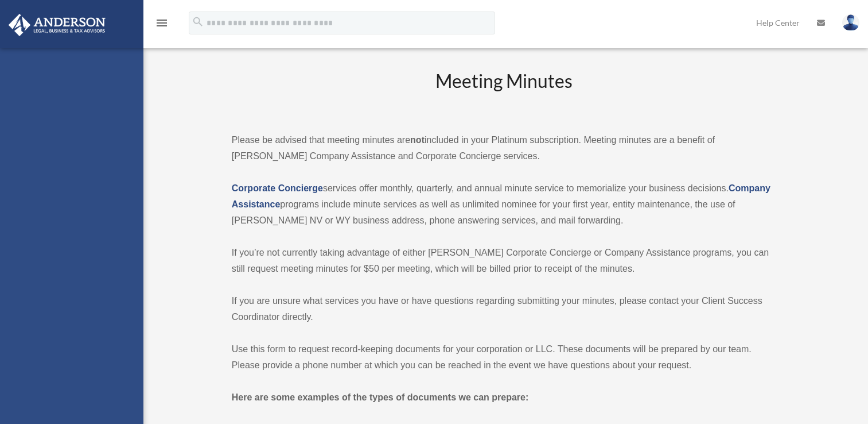 The width and height of the screenshot is (868, 424). What do you see at coordinates (500, 195) in the screenshot?
I see `strong: Company Assistance` at bounding box center [500, 195].